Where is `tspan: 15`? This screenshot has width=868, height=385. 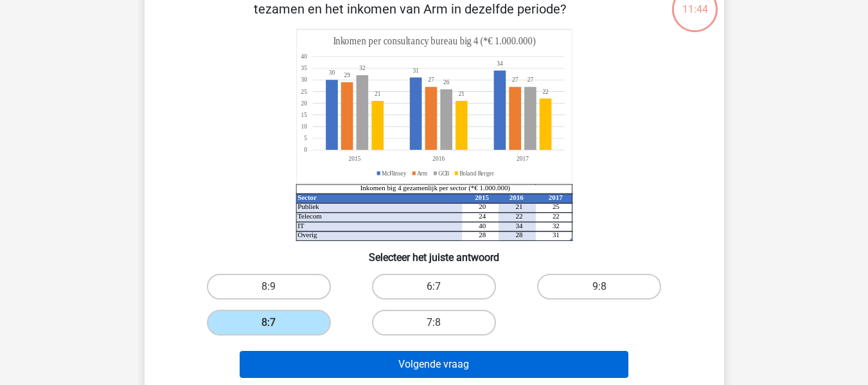 tspan: 15 is located at coordinates (304, 115).